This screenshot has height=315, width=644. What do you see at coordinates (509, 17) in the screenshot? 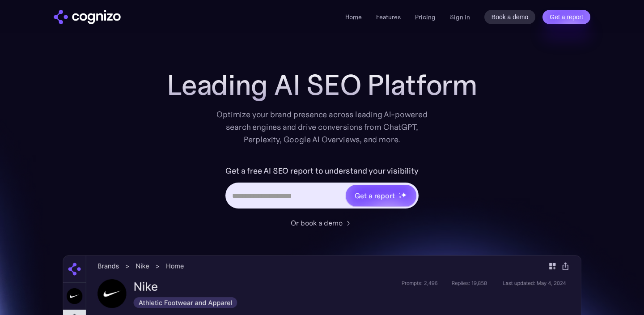
I see `a: Book a demo` at bounding box center [509, 17].